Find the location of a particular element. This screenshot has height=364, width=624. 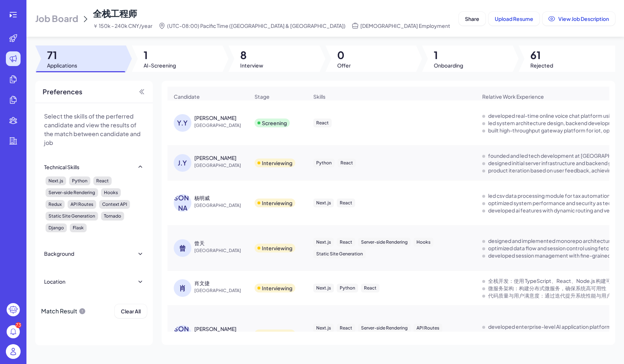

div: 微服务架构：构建分布式微服务，确保系统高可用性 is located at coordinates (547, 288).